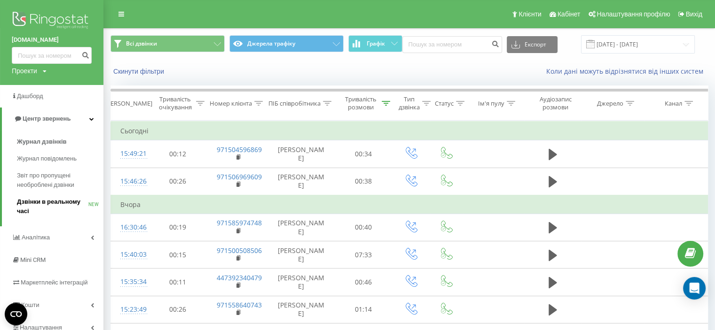  I want to click on button: Скинути фільтри, so click(140, 71).